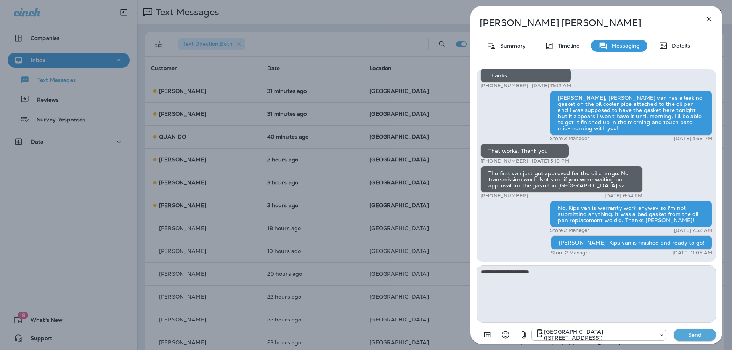 The image size is (732, 350). I want to click on div: No, Kips van is warranty work anyway so I'm not submitting anything. It was a bad gasket from the..., so click(631, 214).